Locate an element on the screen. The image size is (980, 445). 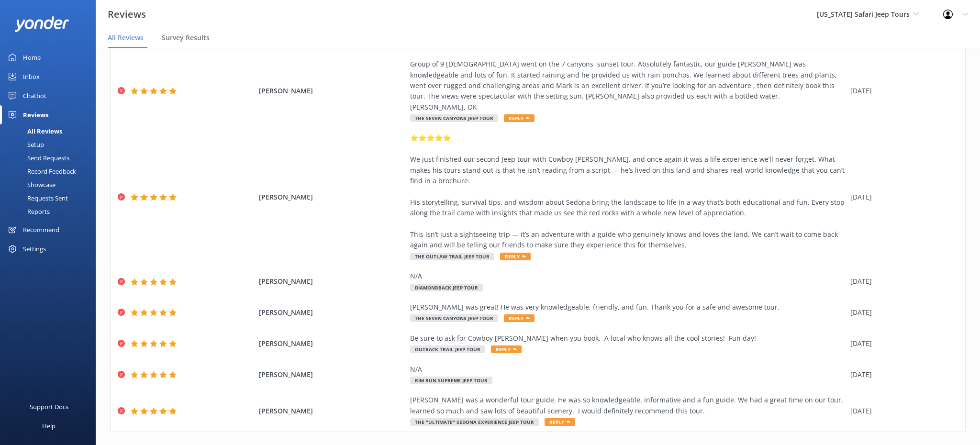
span: The "Ultimate" Sedona Experience Jeep Tour is located at coordinates (474, 422).